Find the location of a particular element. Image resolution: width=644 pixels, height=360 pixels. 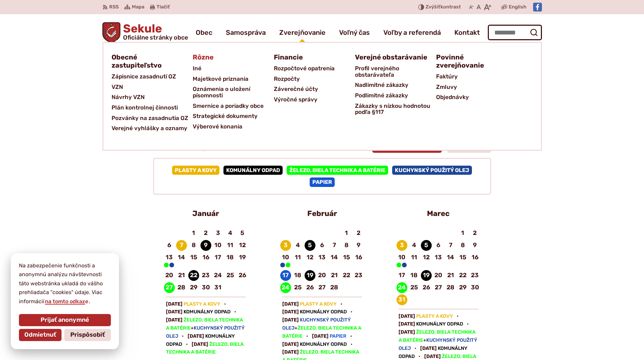

a: Strategické dokumenty is located at coordinates (234, 116).